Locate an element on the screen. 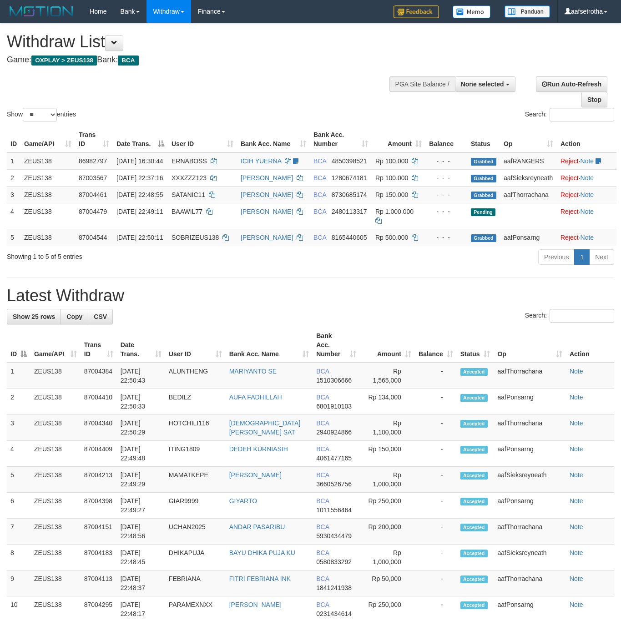 Image resolution: width=621 pixels, height=621 pixels. td: 87004183 is located at coordinates (99, 557).